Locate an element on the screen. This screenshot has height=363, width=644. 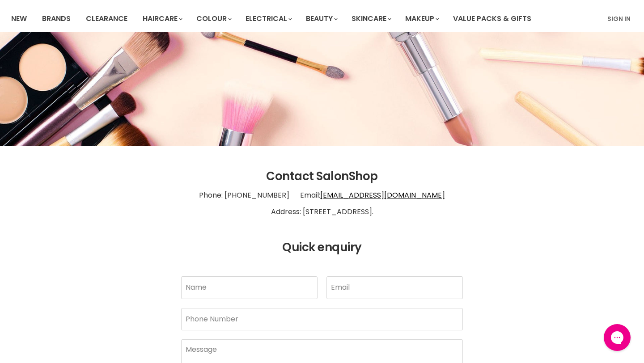
a: Haircare is located at coordinates (162, 19).